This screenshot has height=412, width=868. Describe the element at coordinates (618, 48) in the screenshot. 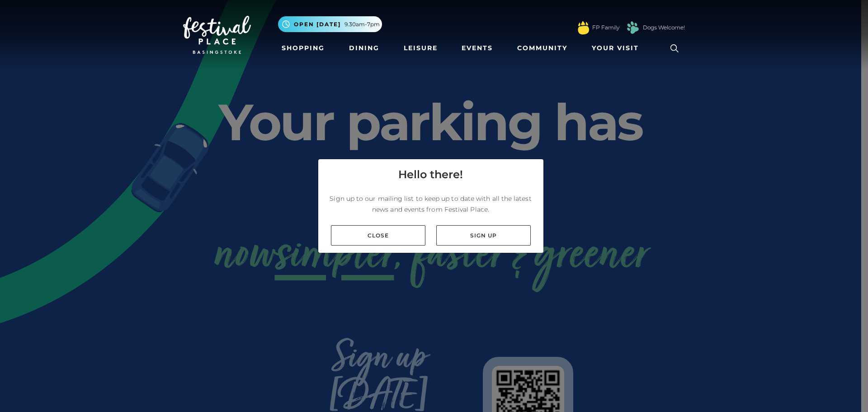

I see `a: Your Visit` at that location.